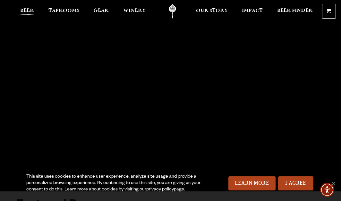 The image size is (341, 201). I want to click on a: Taprooms, so click(64, 11).